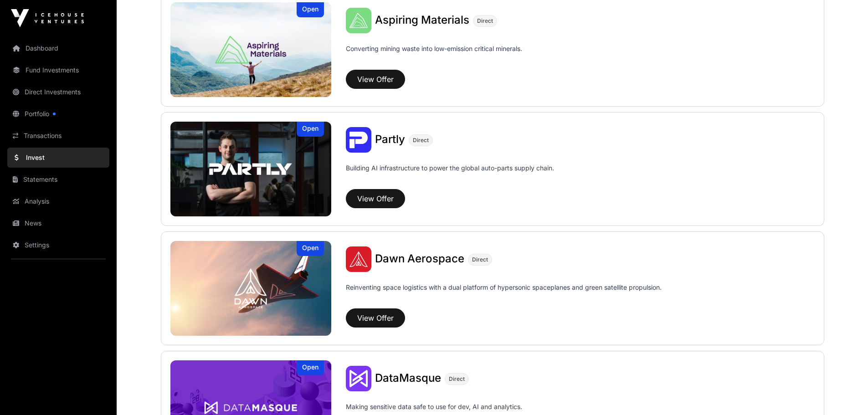  Describe the element at coordinates (251, 169) in the screenshot. I see `a: PartlyOpen` at that location.